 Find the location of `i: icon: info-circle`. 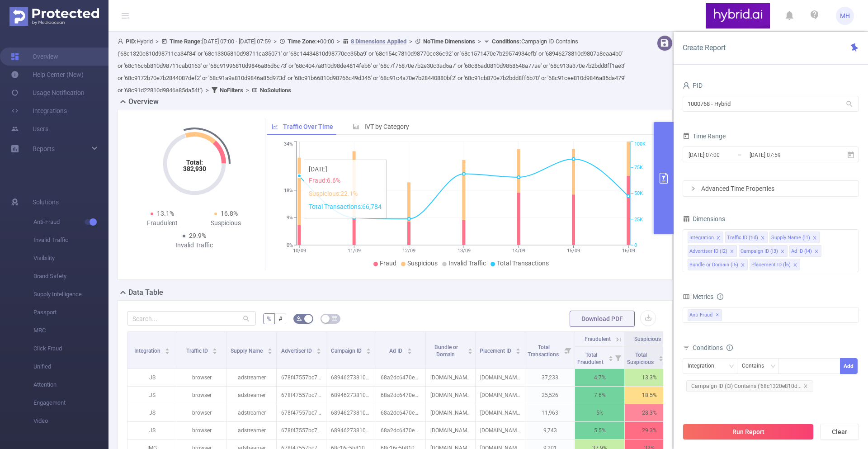

i: icon: info-circle is located at coordinates (720, 297).